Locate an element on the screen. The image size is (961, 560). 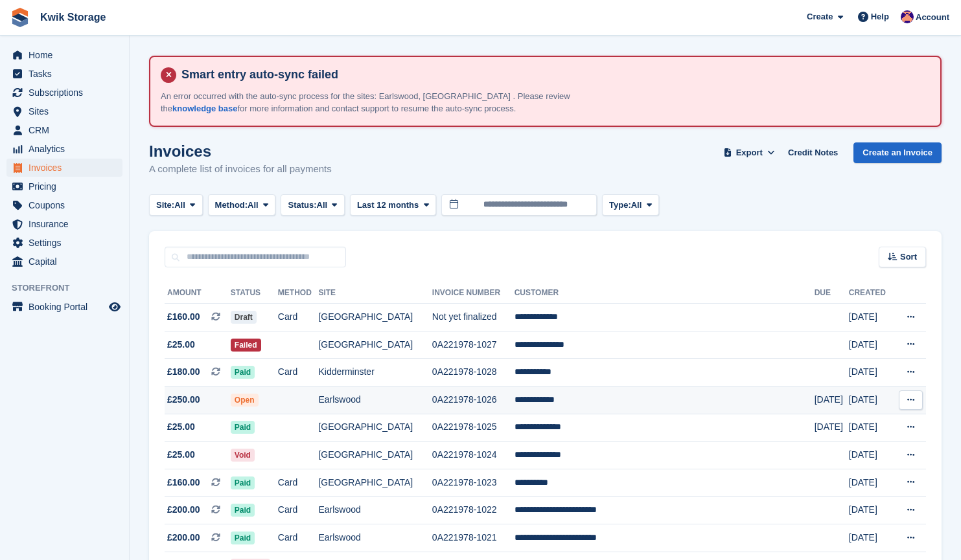
span: Method: is located at coordinates (231, 205).